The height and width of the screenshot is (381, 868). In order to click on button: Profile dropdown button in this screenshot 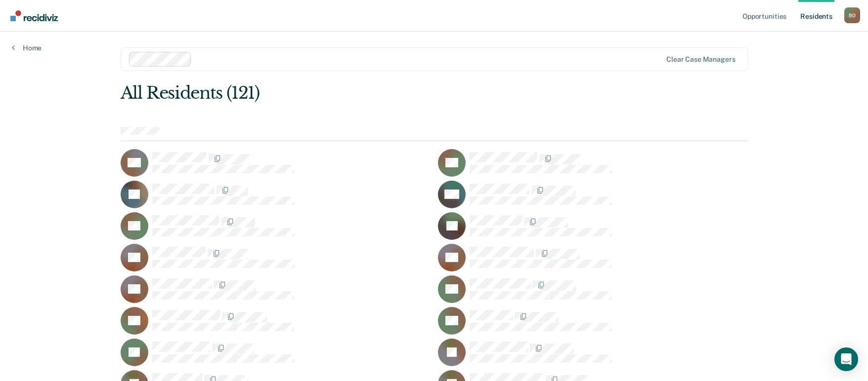, I will do `click(852, 15)`.